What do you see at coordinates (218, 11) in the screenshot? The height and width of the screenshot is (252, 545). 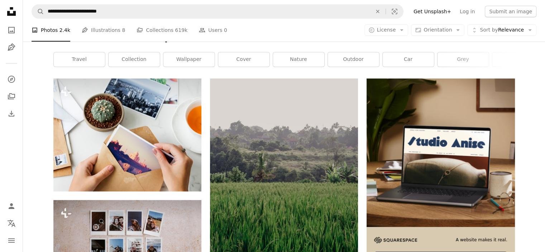 I see `form: Find visuals sitewide` at bounding box center [218, 11].